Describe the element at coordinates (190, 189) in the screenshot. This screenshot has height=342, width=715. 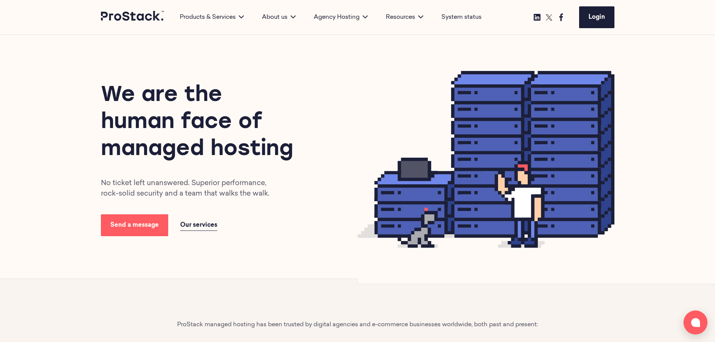
I see `p: No ticket left unanswered. Superior performance, rock-solid security and a team that walks the walk.` at that location.